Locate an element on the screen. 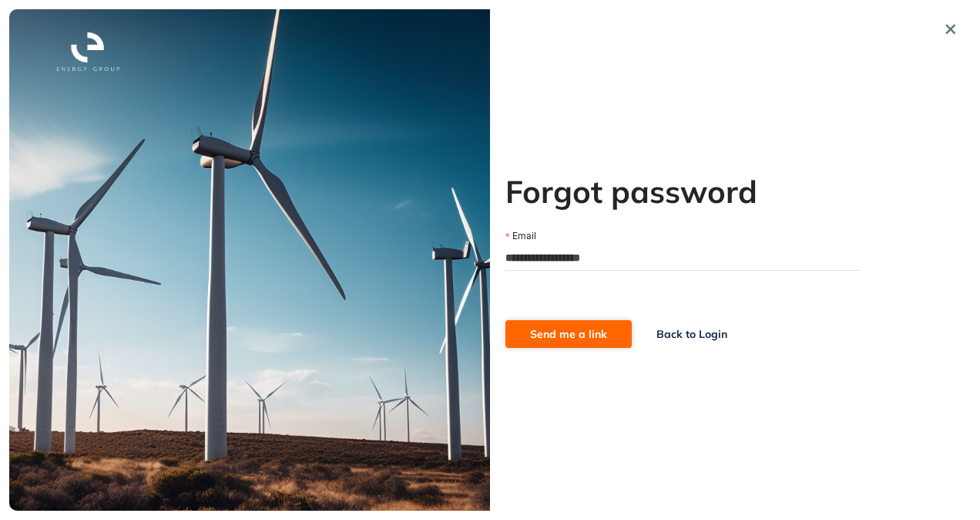  span: Send me a link is located at coordinates (569, 334).